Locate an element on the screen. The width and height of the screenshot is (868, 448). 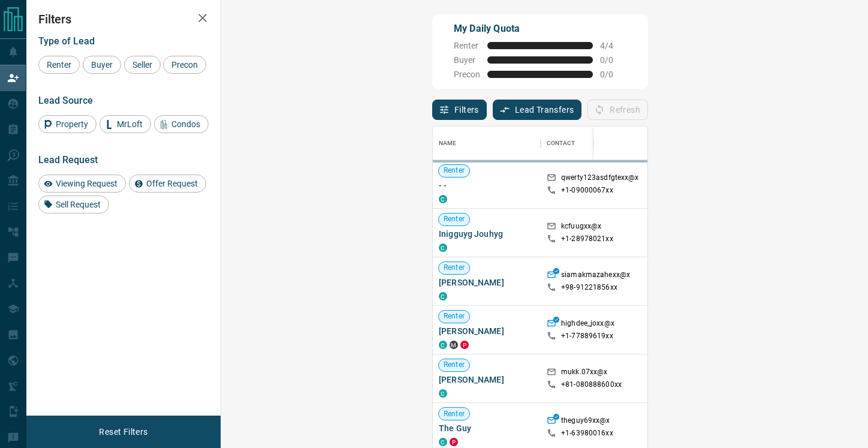
div: Renter is located at coordinates (59, 65).